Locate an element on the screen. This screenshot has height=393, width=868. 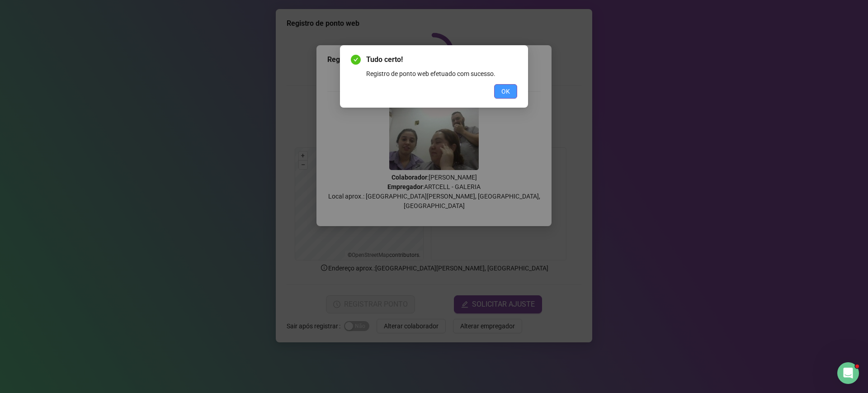
button: OK is located at coordinates (506, 92).